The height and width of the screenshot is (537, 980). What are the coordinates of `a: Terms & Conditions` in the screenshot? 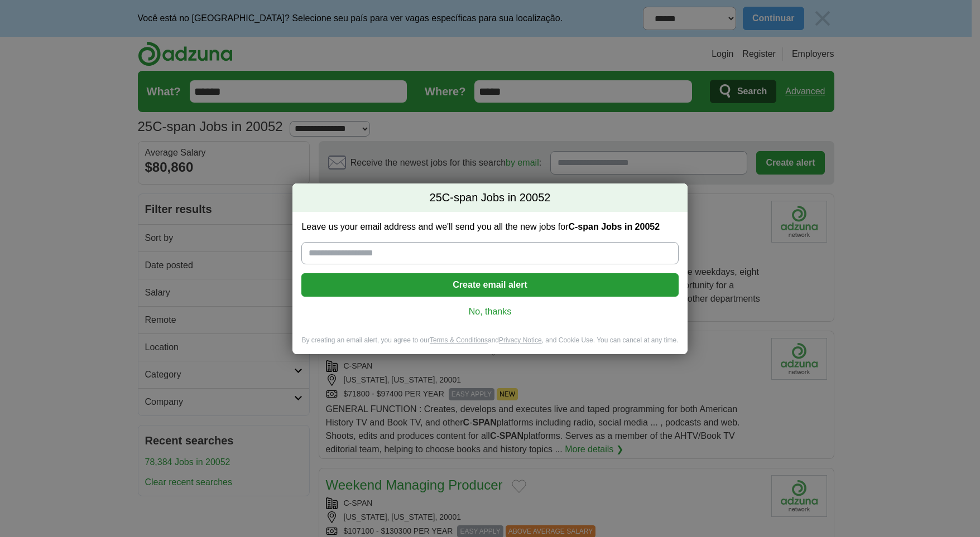 It's located at (459, 340).